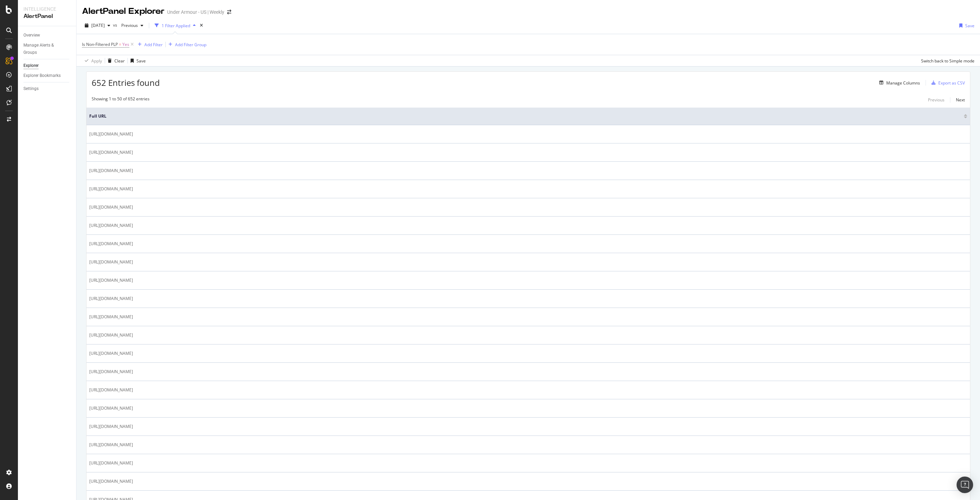  What do you see at coordinates (186, 44) in the screenshot?
I see `button: Add Filter Group` at bounding box center [186, 44].